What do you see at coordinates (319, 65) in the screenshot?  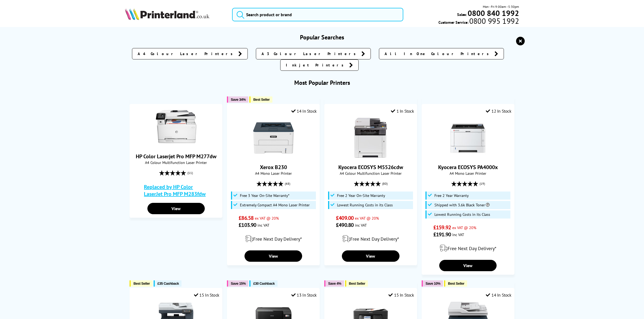 I see `a: Inkjet Printers` at bounding box center [319, 65].